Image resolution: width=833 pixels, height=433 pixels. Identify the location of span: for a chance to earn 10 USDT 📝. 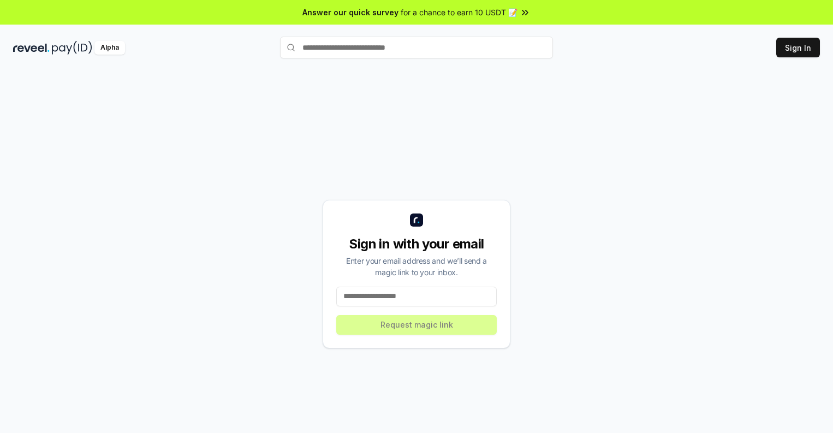
(459, 12).